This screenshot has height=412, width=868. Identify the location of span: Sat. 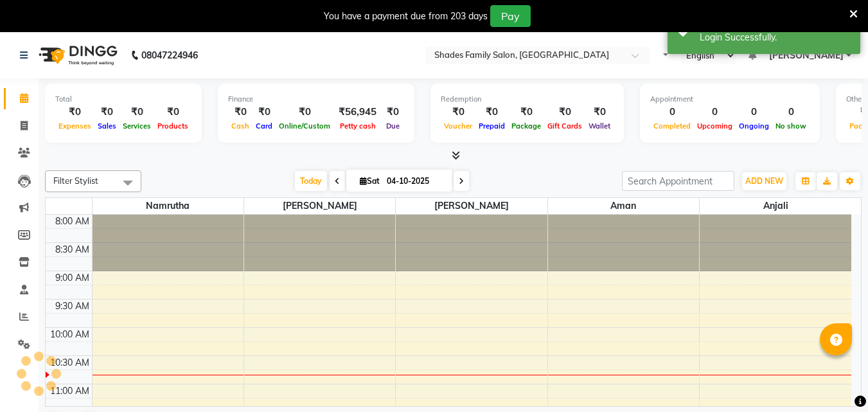
(369, 181).